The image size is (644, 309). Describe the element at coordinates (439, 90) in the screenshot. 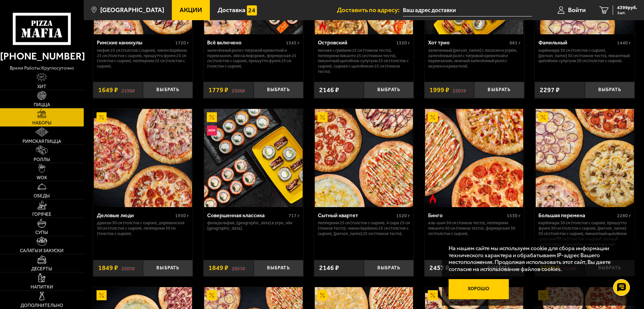

I see `span: 1999 ₽` at that location.